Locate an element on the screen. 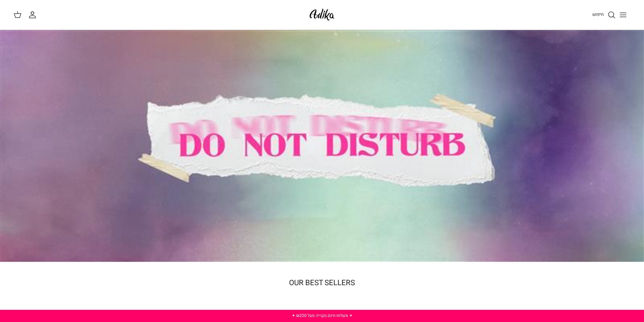 The height and width of the screenshot is (322, 644). a: חיפוש is located at coordinates (604, 15).